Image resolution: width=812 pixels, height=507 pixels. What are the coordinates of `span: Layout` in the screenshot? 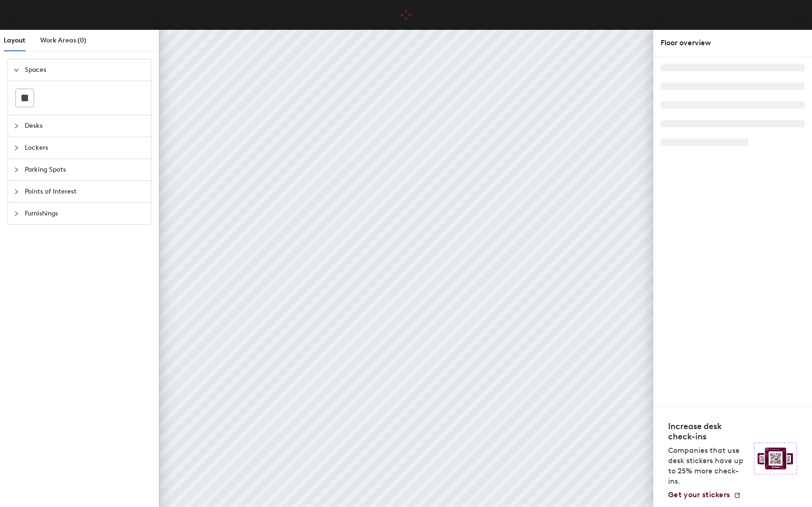 It's located at (15, 40).